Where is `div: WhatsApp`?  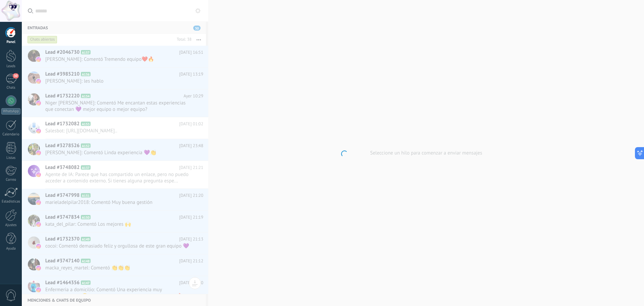 div: WhatsApp is located at coordinates (11, 111).